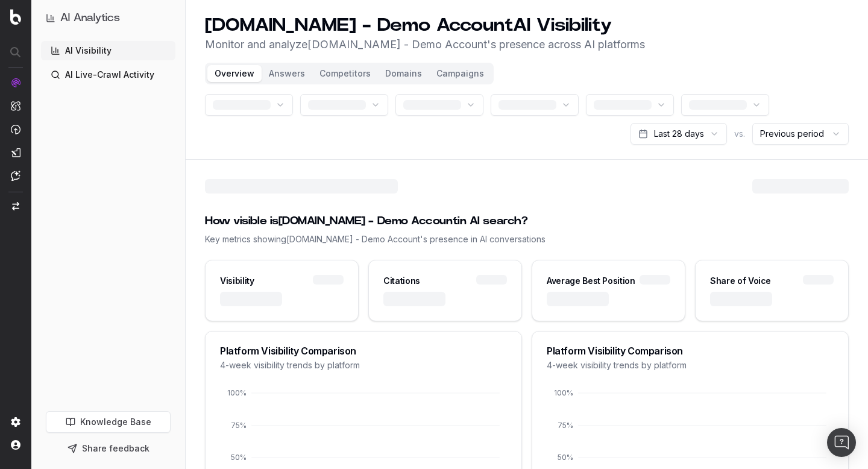 The height and width of the screenshot is (469, 868). Describe the element at coordinates (108, 18) in the screenshot. I see `button: AI Analytics` at that location.